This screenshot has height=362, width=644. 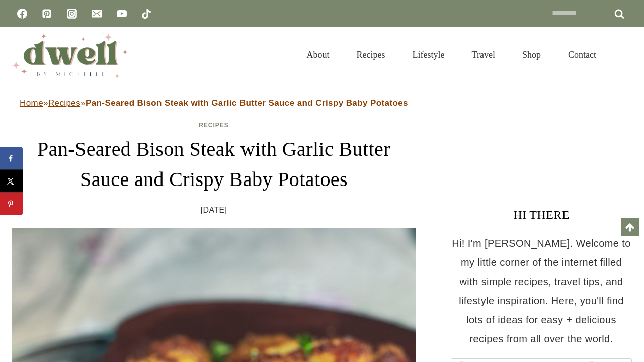 I want to click on a: Instagram, so click(x=72, y=13).